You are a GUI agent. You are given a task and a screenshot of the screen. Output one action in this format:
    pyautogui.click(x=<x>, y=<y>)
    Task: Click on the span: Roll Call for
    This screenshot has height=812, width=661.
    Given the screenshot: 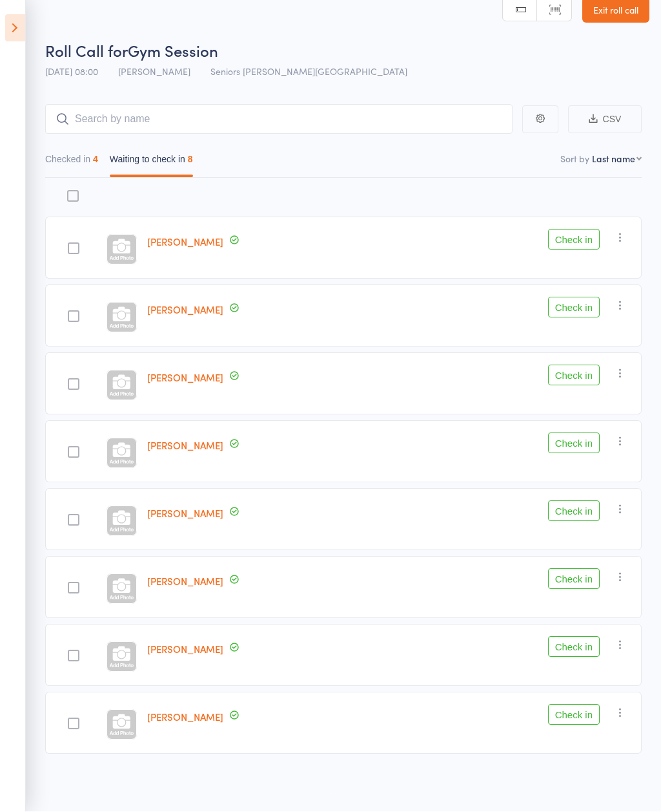 What is the action you would take?
    pyautogui.click(x=87, y=50)
    